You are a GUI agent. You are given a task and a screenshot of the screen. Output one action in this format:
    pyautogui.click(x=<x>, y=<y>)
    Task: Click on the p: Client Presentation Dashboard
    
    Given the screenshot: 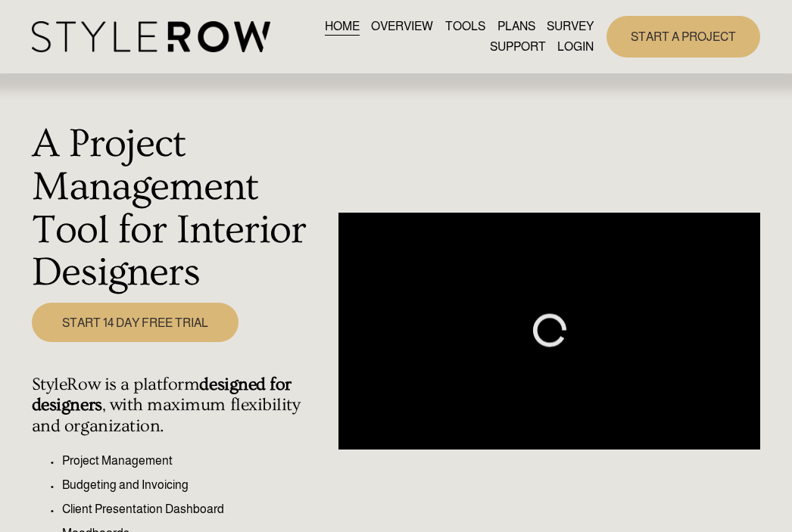 What is the action you would take?
    pyautogui.click(x=196, y=509)
    